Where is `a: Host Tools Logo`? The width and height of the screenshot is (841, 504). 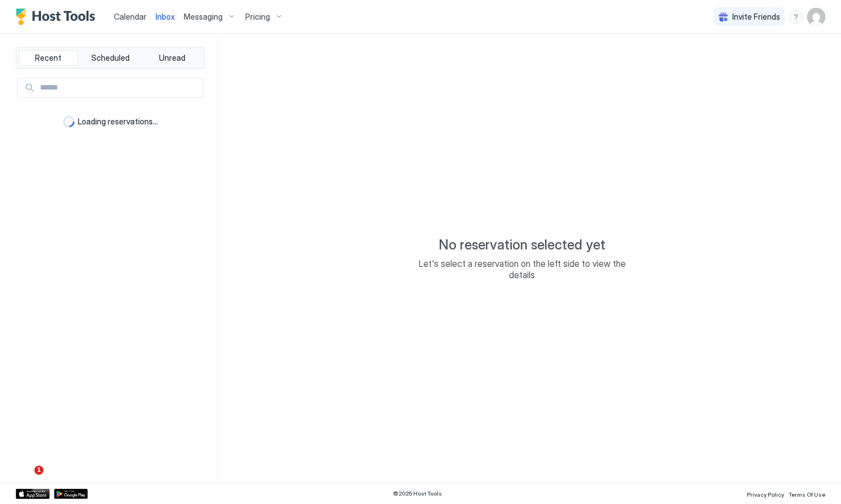 a: Host Tools Logo is located at coordinates (58, 17).